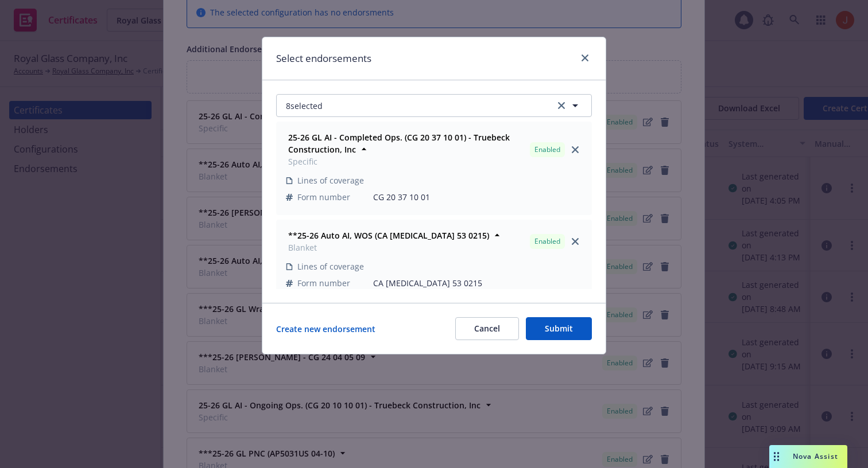 This screenshot has width=868, height=468. I want to click on span: Nova Assist, so click(816, 456).